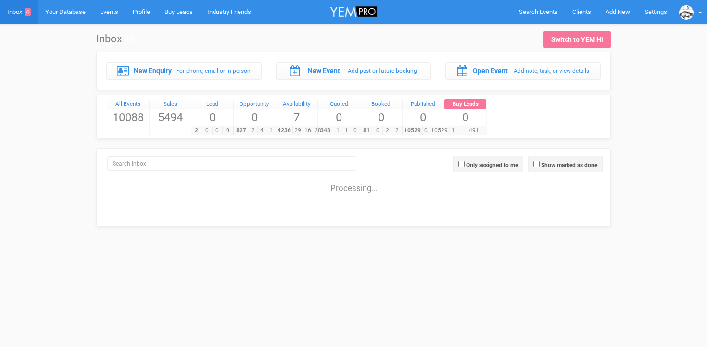 The width and height of the screenshot is (707, 347). What do you see at coordinates (128, 104) in the screenshot?
I see `div: All Events` at bounding box center [128, 104].